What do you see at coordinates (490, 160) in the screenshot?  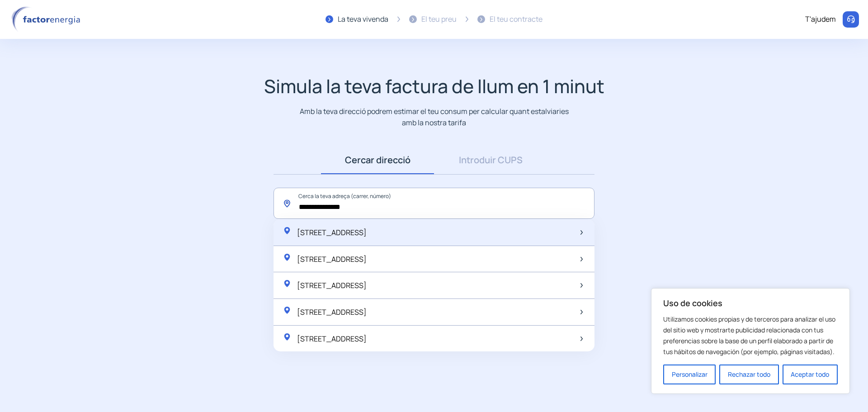 I see `a: Introduir CUPS` at bounding box center [490, 160].